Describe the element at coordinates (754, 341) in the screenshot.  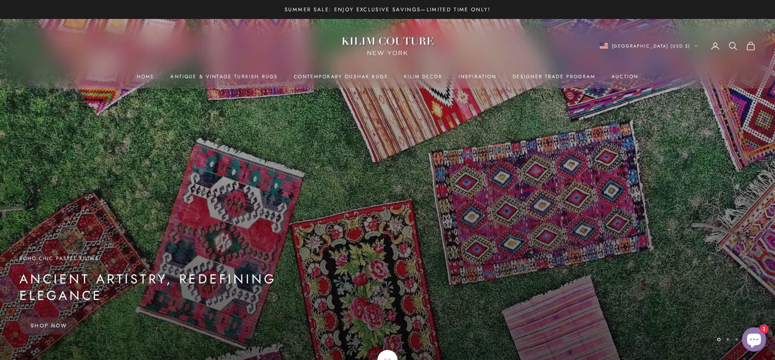
I see `inbox-online-store-chat: Shopify online store chat` at that location.